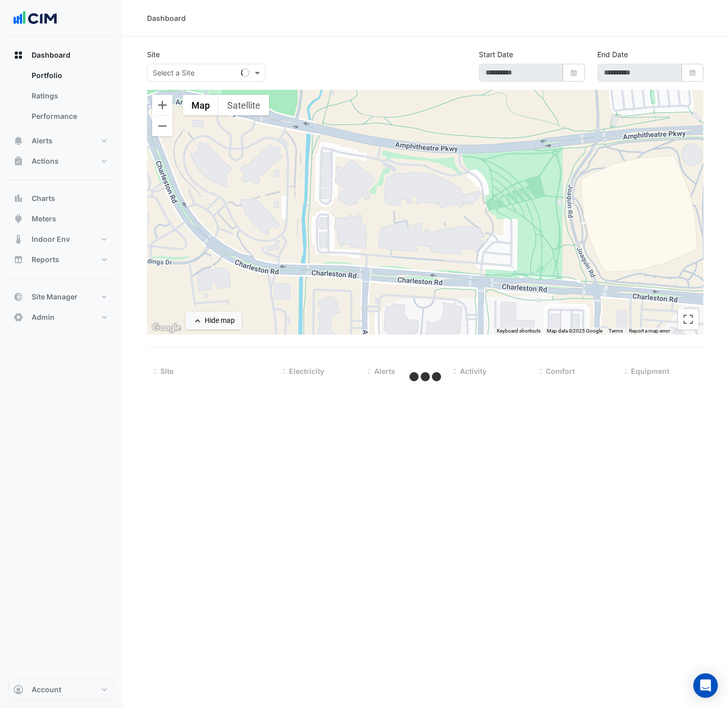  What do you see at coordinates (705, 685) in the screenshot?
I see `div: Open Intercom Messenger` at bounding box center [705, 685].